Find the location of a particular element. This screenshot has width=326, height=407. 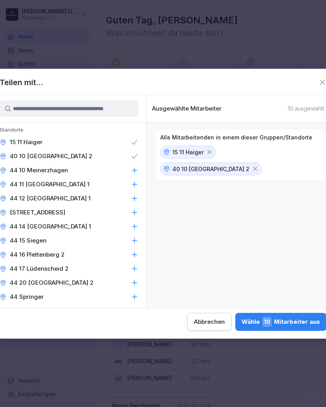

span: 10 is located at coordinates (267, 322).